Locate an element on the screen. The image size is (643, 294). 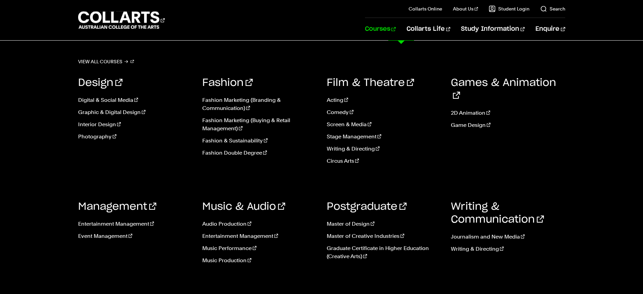
a: Event Management is located at coordinates (135, 236).